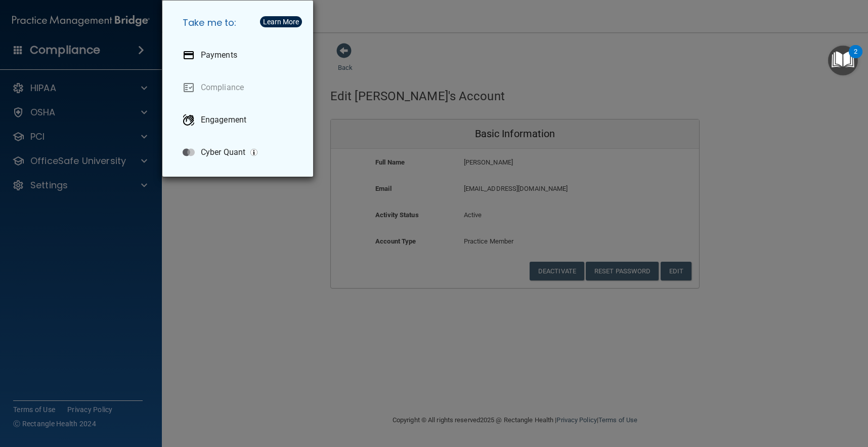 The image size is (868, 447). I want to click on a: Cyber Quant, so click(240, 152).